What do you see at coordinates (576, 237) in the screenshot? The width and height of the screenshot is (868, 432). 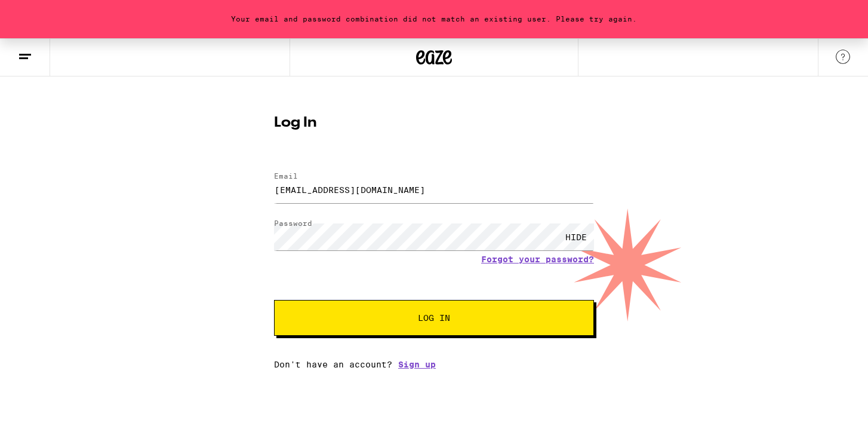 I see `div: HIDE` at bounding box center [576, 237].